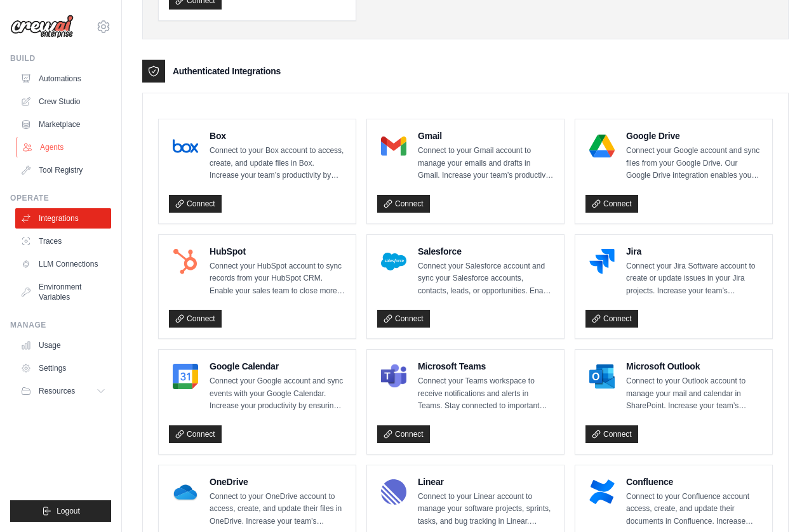 Image resolution: width=809 pixels, height=532 pixels. I want to click on h4: Jira, so click(694, 252).